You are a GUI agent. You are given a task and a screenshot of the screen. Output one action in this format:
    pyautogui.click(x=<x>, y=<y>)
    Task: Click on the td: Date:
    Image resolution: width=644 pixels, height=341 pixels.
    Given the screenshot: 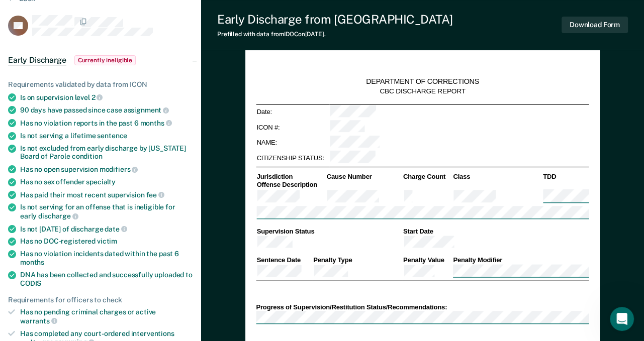 What is the action you would take?
    pyautogui.click(x=293, y=111)
    